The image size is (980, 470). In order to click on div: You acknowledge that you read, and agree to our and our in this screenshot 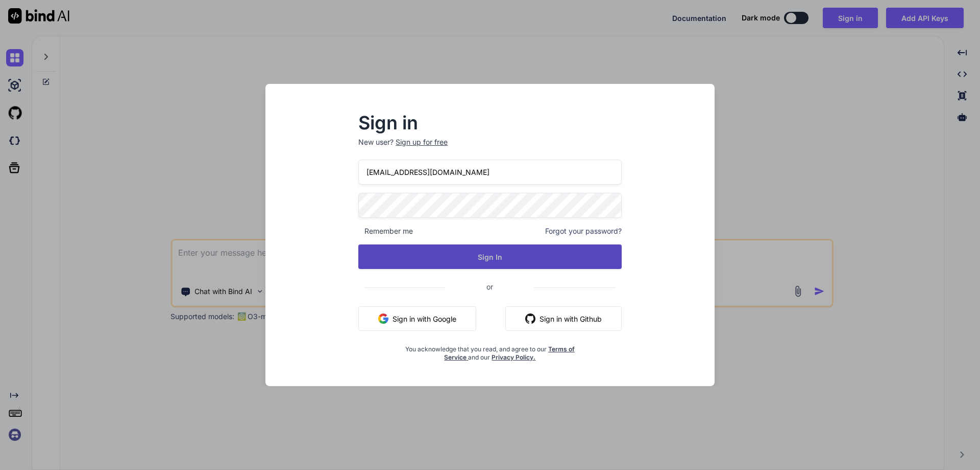, I will do `click(490, 350)`.